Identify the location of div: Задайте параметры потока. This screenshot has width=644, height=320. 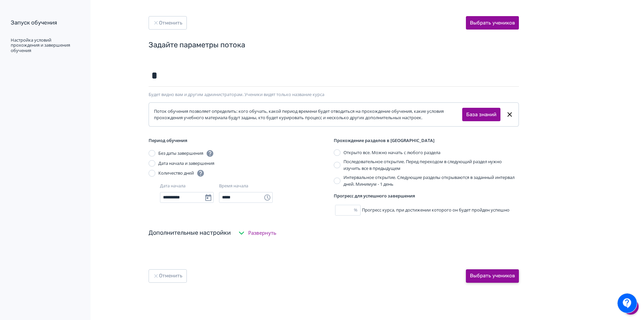
(333, 45).